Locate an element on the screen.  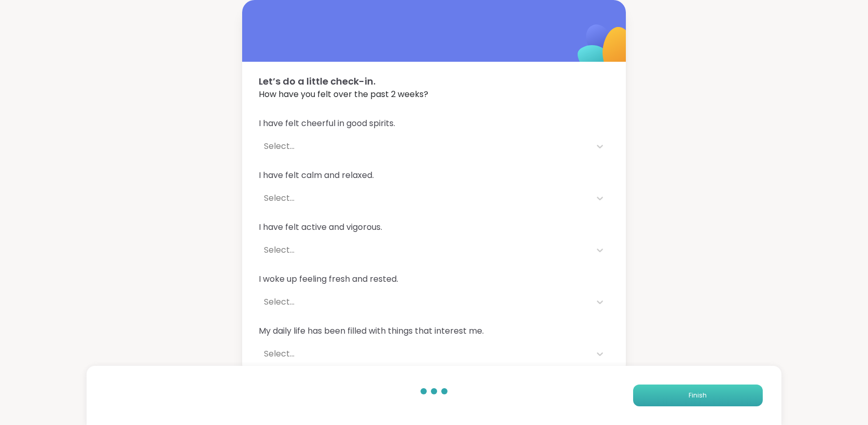
span: I woke up feeling fresh and rested. is located at coordinates (434, 279).